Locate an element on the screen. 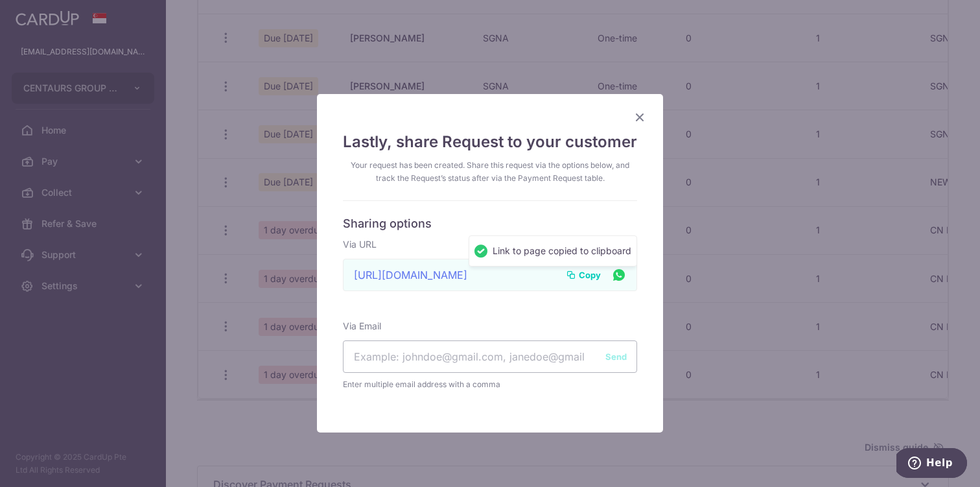  input: Example: johndoe@gmail.com, janedoe@gmail.com is located at coordinates (490, 357).